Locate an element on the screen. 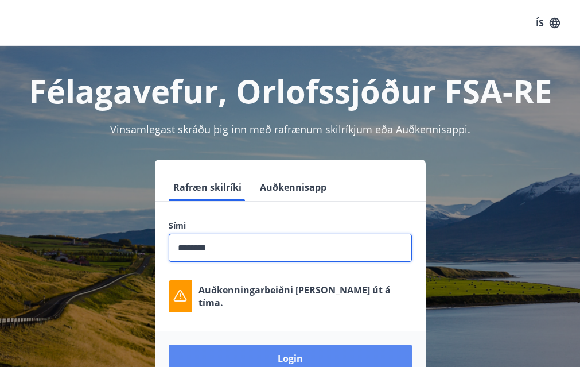 The image size is (580, 367). button: Auðkennisapp is located at coordinates (293, 187).